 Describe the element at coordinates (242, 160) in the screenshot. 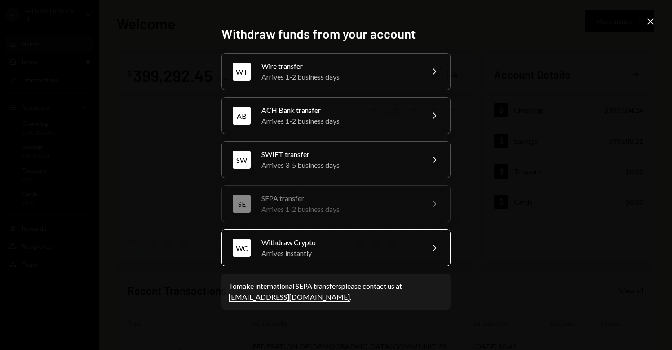

I see `div: SW` at that location.